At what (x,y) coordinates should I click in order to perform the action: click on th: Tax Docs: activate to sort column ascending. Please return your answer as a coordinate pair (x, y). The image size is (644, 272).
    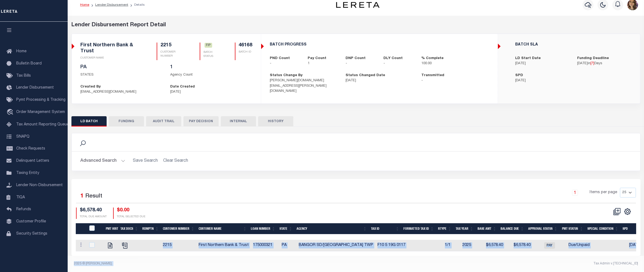
    Looking at the image, I should click on (129, 229).